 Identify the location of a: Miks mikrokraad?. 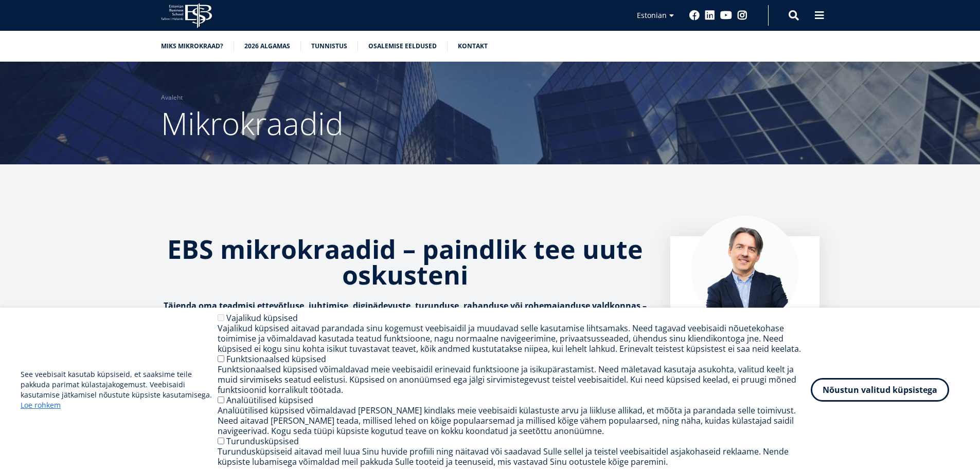
(192, 46).